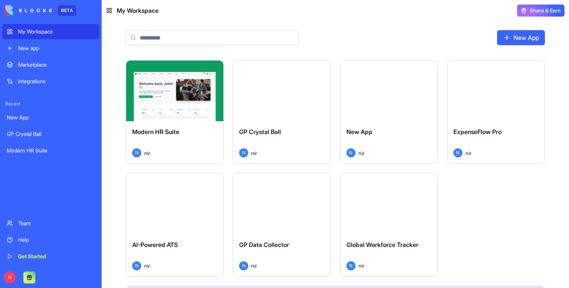  I want to click on div: New App, so click(51, 117).